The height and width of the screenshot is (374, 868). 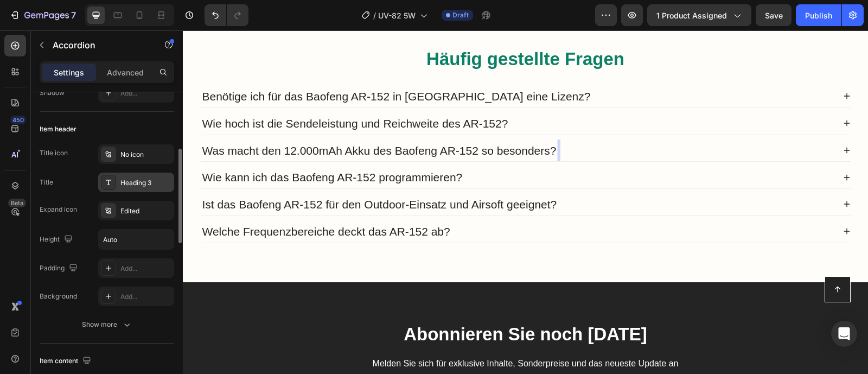 What do you see at coordinates (58, 210) in the screenshot?
I see `div: Expand icon` at bounding box center [58, 210].